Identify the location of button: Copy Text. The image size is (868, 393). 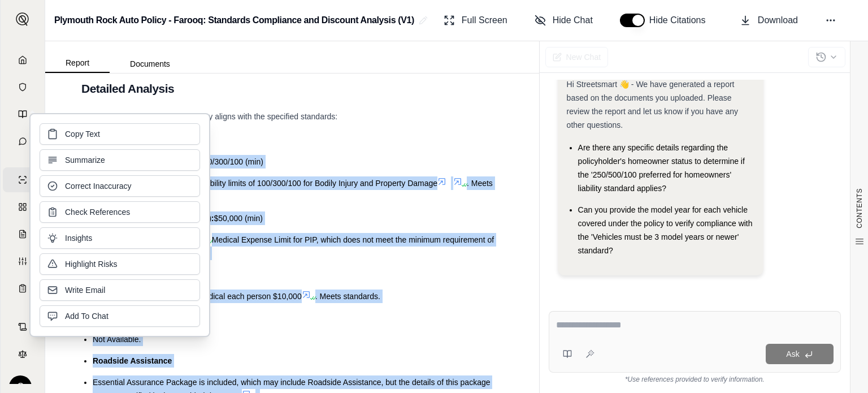
(120, 134).